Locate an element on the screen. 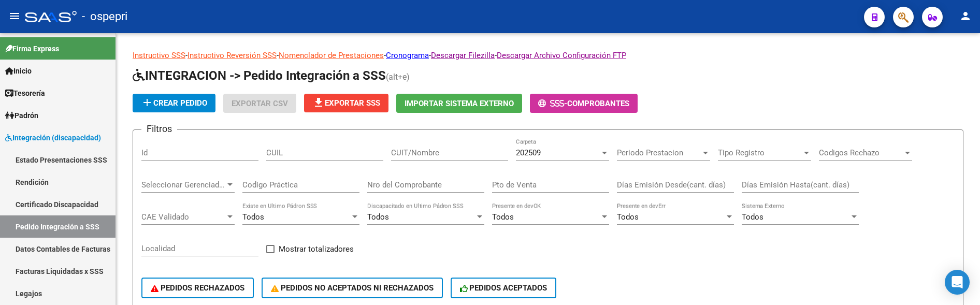 Image resolution: width=980 pixels, height=305 pixels. span: CAE Validado is located at coordinates (184, 216).